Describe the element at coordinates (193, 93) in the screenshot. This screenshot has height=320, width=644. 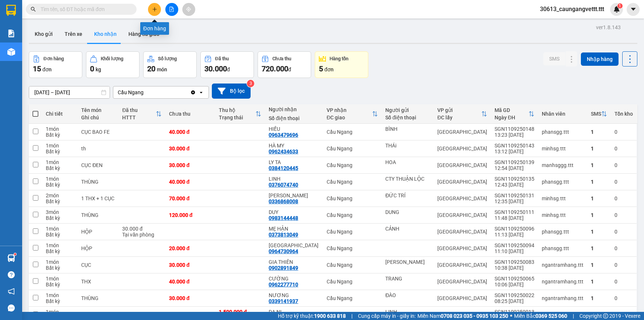
I see `svg: Clear value` at that location.